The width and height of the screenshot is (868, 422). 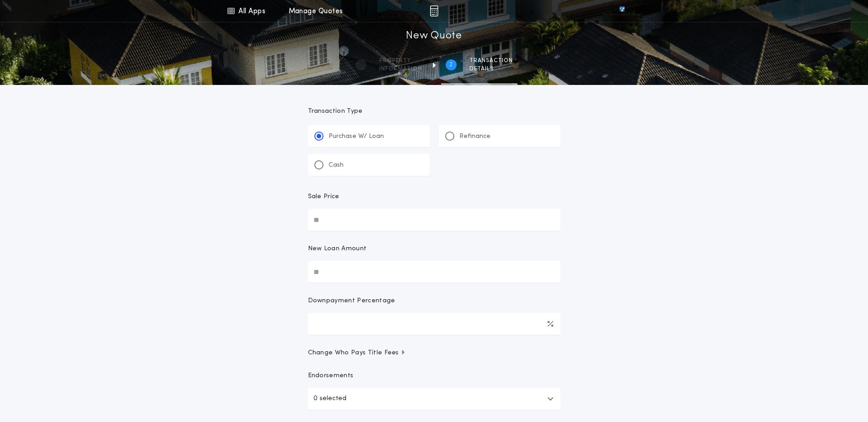 I want to click on button: 0 selected, so click(x=434, y=399).